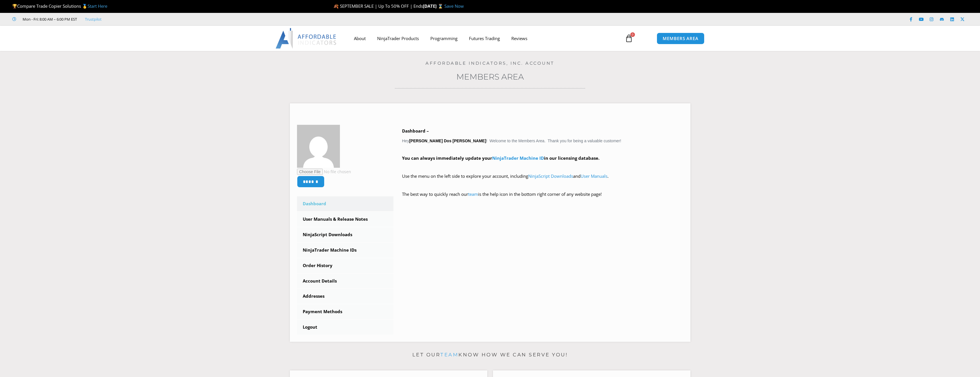 This screenshot has width=980, height=377. I want to click on a: Order History, so click(345, 266).